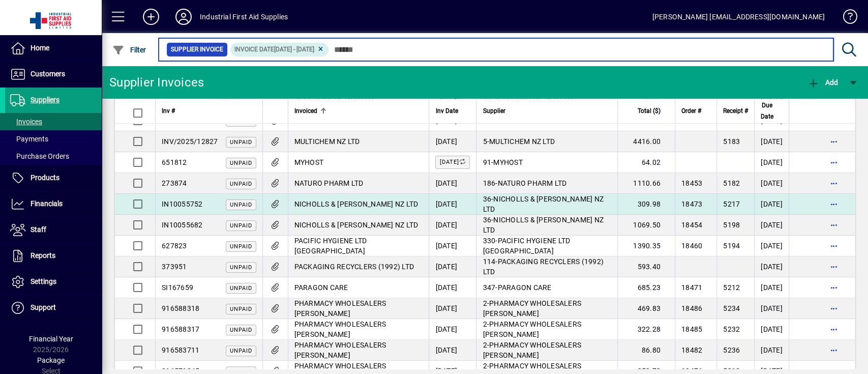 The image size is (868, 374). Describe the element at coordinates (183, 17) in the screenshot. I see `button: Profile` at that location.